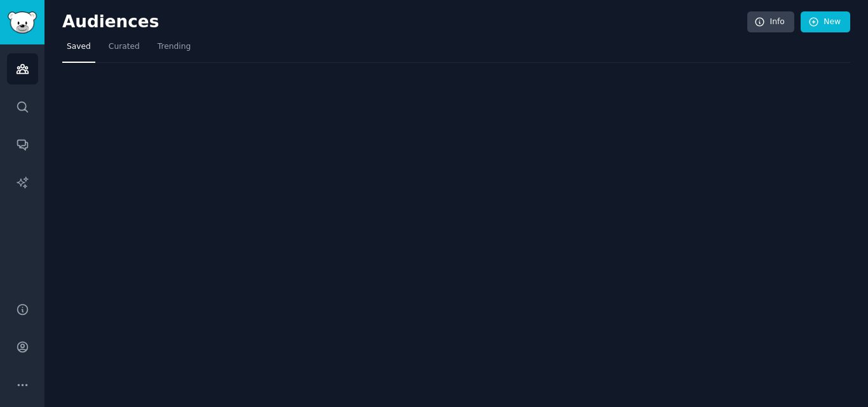 Image resolution: width=868 pixels, height=407 pixels. I want to click on a: Saved, so click(79, 49).